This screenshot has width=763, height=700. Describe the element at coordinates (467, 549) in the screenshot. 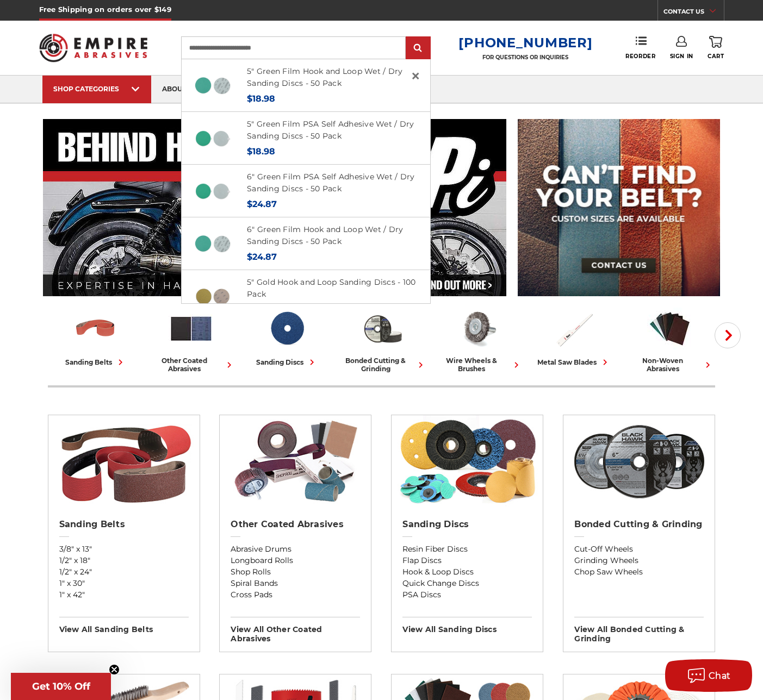

I see `a: Resin Fiber Discs` at that location.